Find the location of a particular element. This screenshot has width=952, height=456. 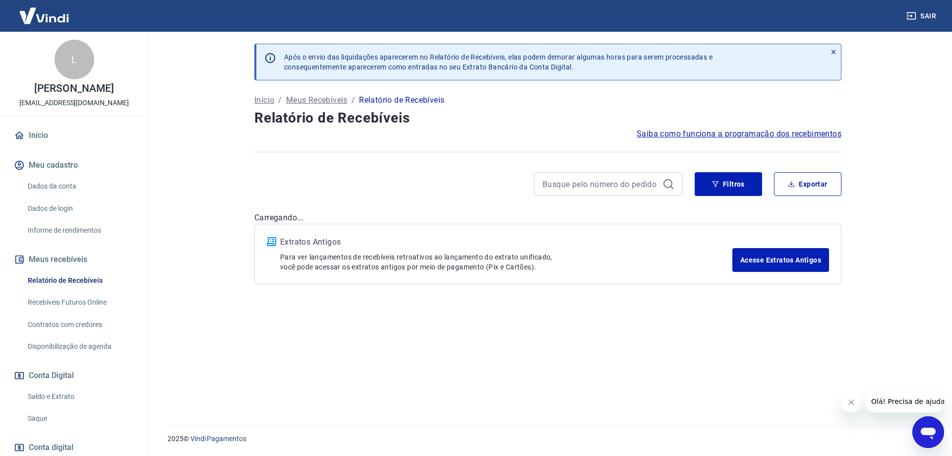

button: Meus recebíveis is located at coordinates (74, 259).